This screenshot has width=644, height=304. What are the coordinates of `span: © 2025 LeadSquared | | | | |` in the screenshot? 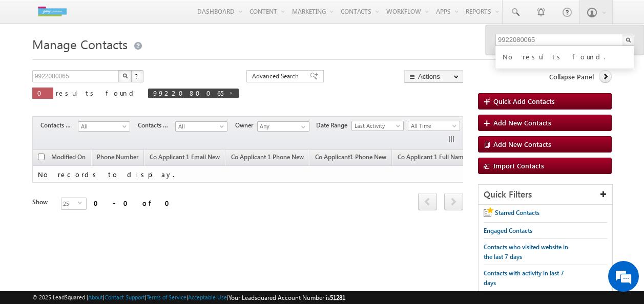 It's located at (188, 298).